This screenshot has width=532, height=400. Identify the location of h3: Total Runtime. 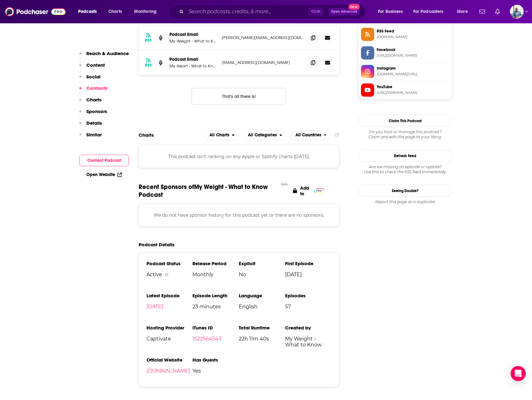
(262, 328).